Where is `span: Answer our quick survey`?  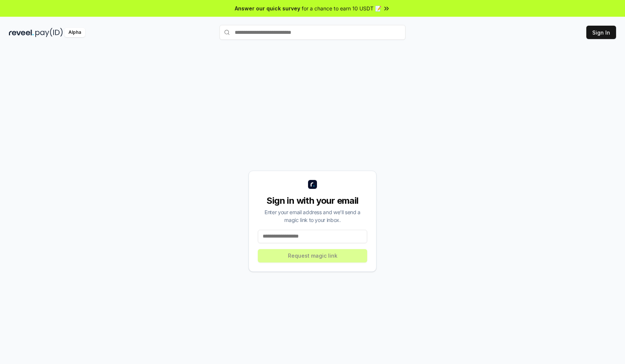 span: Answer our quick survey is located at coordinates (267, 8).